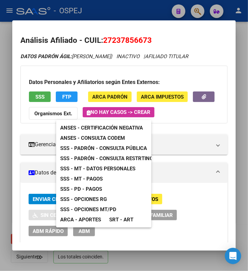 This screenshot has width=248, height=271. Describe the element at coordinates (97, 168) in the screenshot. I see `a: SSS - MT - Datos Personales` at that location.